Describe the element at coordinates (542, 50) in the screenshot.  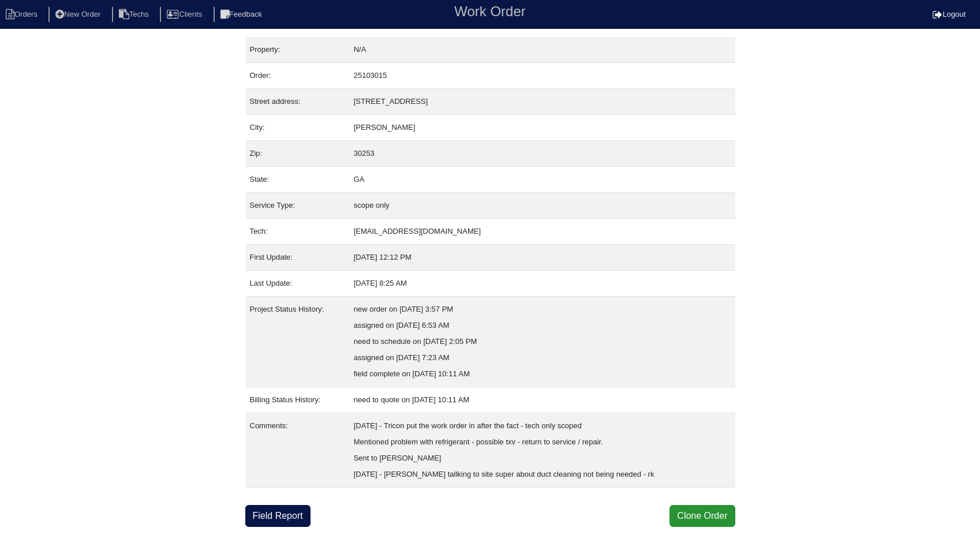
I see `td: N/A` at that location.